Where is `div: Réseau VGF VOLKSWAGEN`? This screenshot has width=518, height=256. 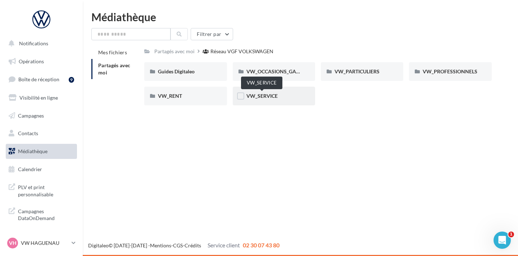
div: Réseau VGF VOLKSWAGEN is located at coordinates (242, 51).